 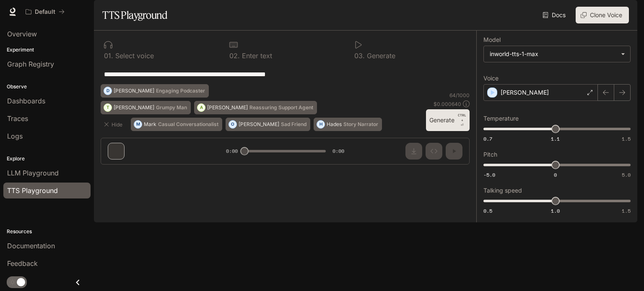 I want to click on button: All workspaces, so click(x=45, y=12).